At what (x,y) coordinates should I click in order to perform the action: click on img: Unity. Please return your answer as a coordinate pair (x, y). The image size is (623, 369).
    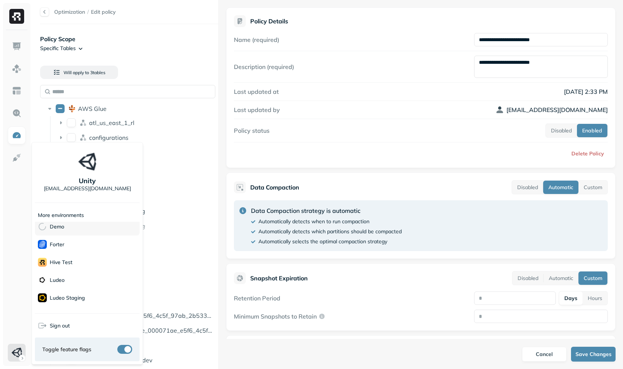
    Looking at the image, I should click on (87, 162).